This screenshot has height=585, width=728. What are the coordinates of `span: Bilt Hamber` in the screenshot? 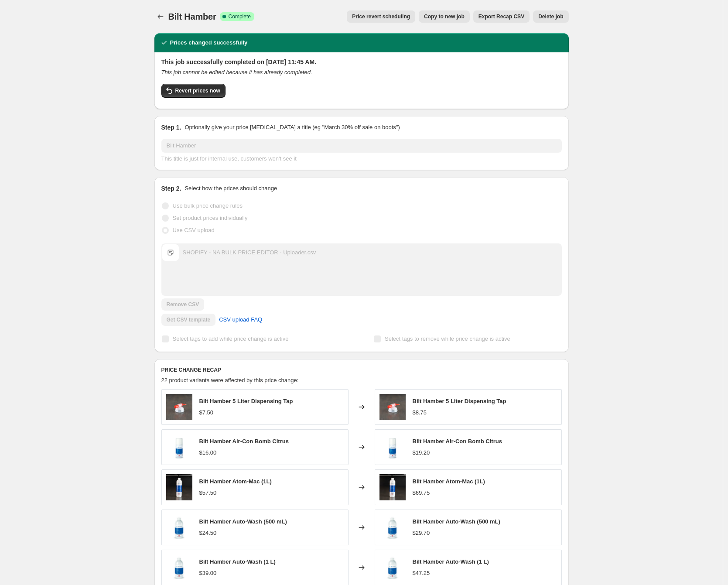 It's located at (192, 17).